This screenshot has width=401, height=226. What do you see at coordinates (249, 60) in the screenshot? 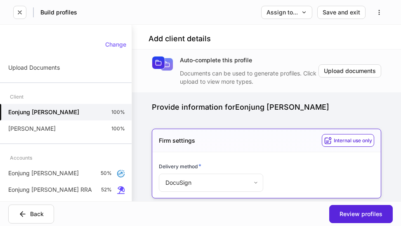
I see `div: Auto-complete this profile` at bounding box center [249, 60].